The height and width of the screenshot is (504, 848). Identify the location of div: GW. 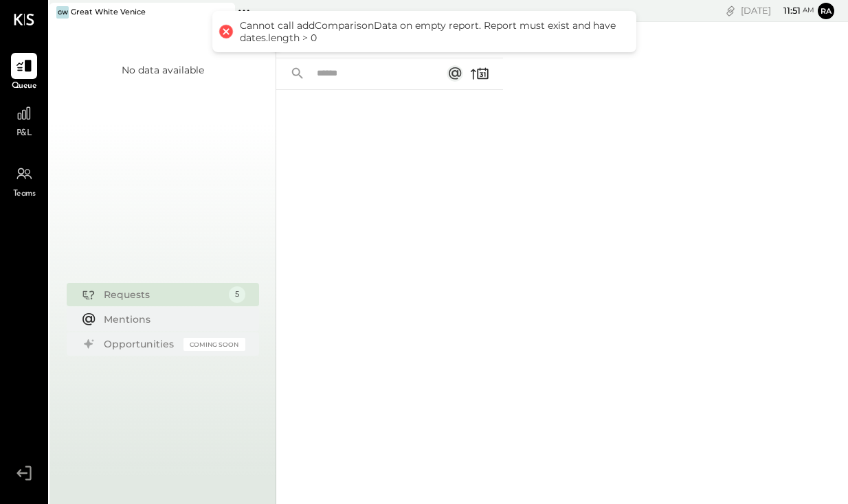
(62, 13).